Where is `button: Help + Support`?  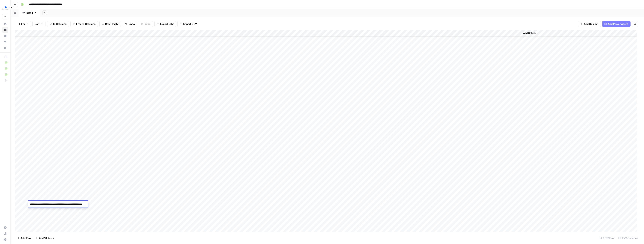
button: Help + Support is located at coordinates (5, 239).